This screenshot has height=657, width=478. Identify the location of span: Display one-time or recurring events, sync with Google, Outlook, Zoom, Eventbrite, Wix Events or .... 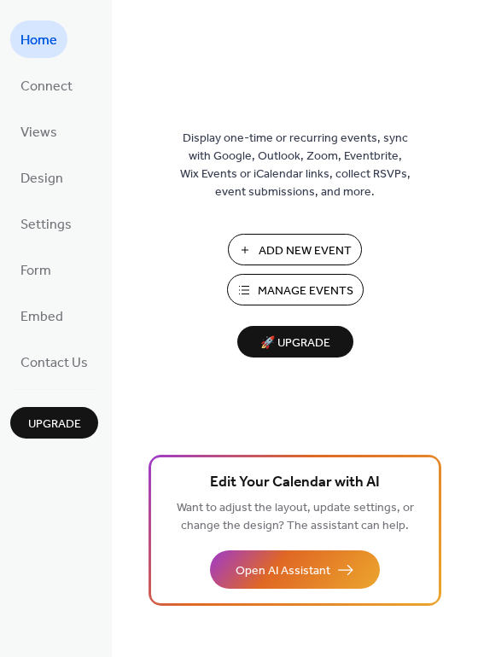
(295, 166).